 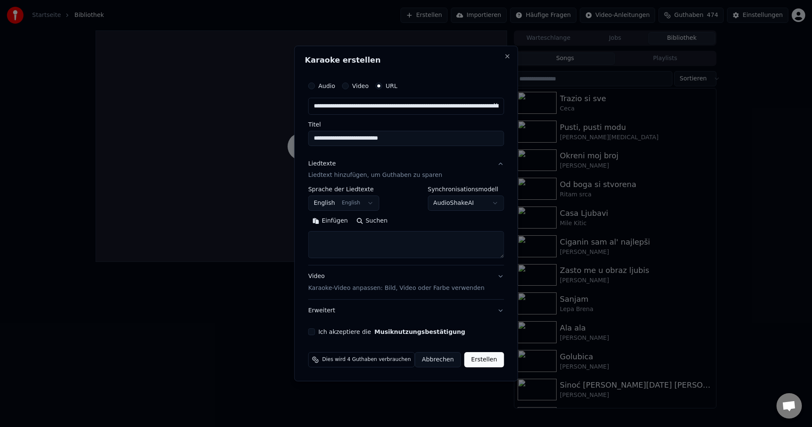 What do you see at coordinates (392, 86) in the screenshot?
I see `label: URL` at bounding box center [392, 86].